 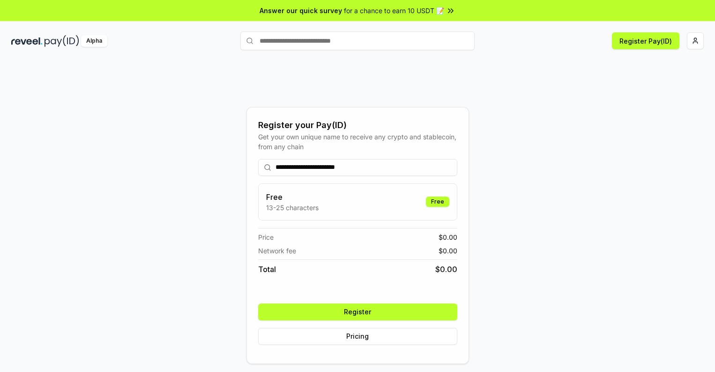 I want to click on span: for a chance to earn 10 USDT 📝, so click(x=394, y=10).